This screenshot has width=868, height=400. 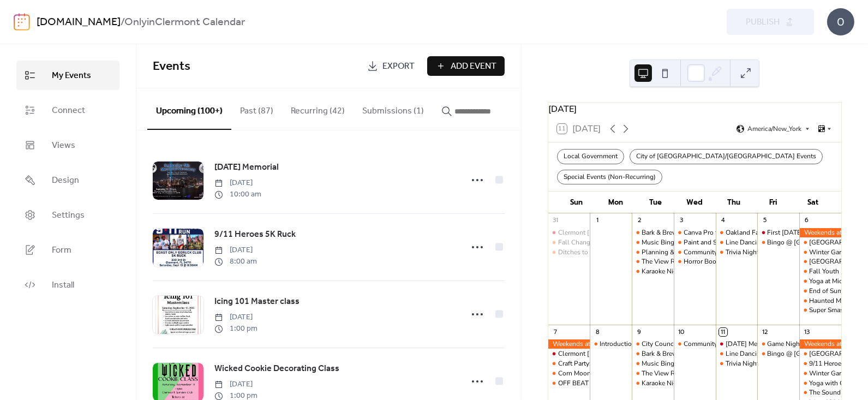 I want to click on div: Planning & Zoning Commission, so click(x=653, y=252).